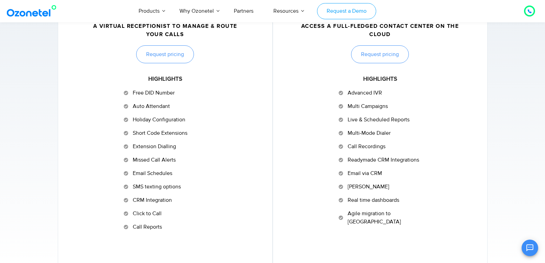  What do you see at coordinates (380, 30) in the screenshot?
I see `h5: Access a full-fledged contact center on the cloud` at bounding box center [380, 30].